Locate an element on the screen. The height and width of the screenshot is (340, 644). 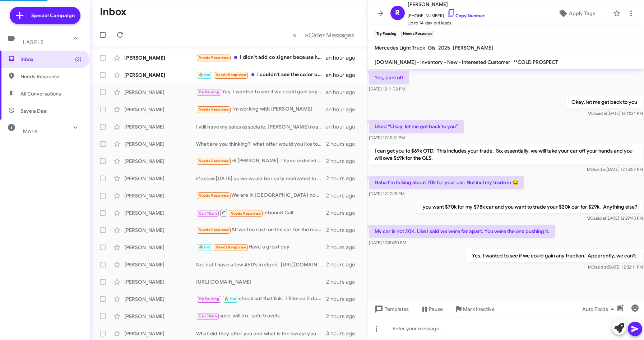
span: Inbox is located at coordinates (51, 59).